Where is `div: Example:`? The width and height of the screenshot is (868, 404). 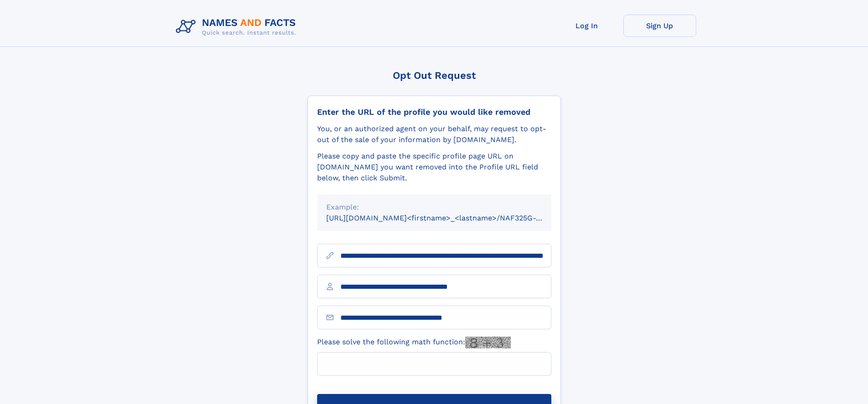 div: Example: is located at coordinates (434, 208).